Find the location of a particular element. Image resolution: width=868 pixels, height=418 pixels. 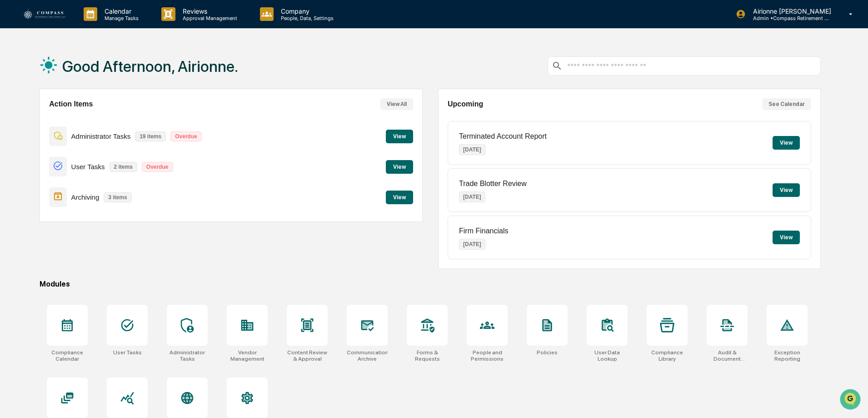

div: Audit & Document Logs is located at coordinates (727, 356).